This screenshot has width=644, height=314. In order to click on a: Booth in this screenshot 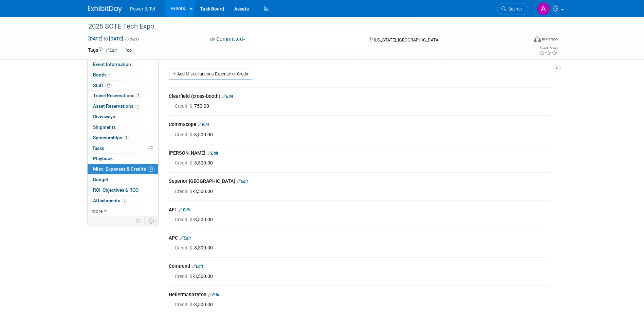, I will do `click(123, 75)`.